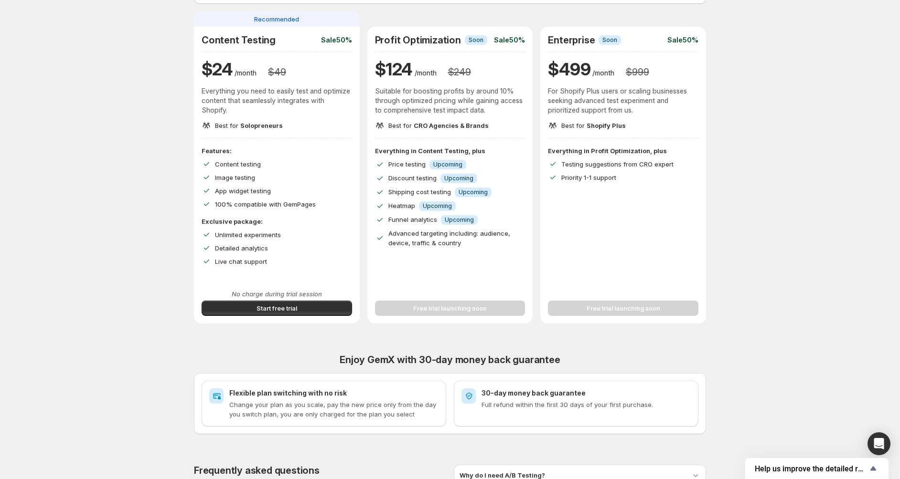  What do you see at coordinates (811, 469) in the screenshot?
I see `span: Help us improve the detailed report for A/B campaigns` at bounding box center [811, 469].